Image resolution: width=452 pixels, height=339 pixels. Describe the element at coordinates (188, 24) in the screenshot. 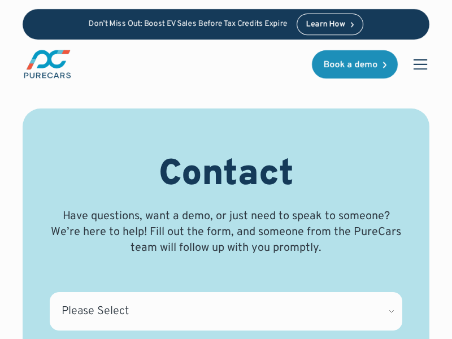

I see `p: Don’t Miss Out: Boost EV Sales Before Tax Credits Expire` at that location.